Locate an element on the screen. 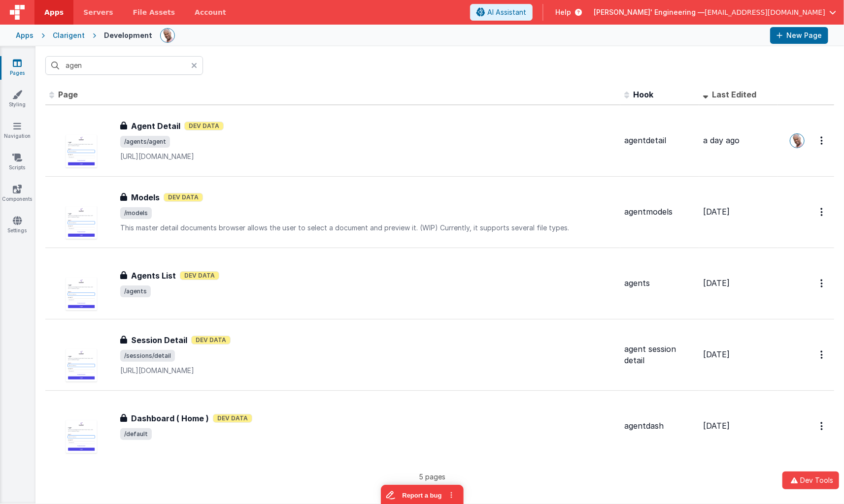  span: Apps is located at coordinates (53, 12).